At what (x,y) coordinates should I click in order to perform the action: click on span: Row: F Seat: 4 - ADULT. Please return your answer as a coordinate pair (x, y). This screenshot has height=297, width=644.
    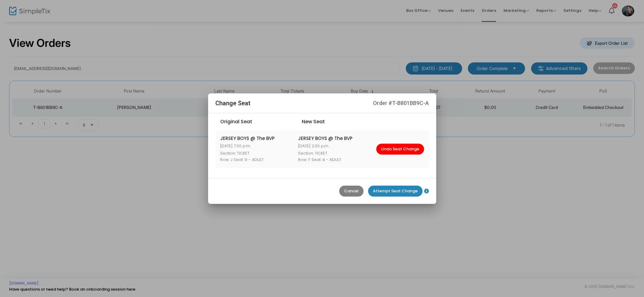
    Looking at the image, I should click on (336, 159).